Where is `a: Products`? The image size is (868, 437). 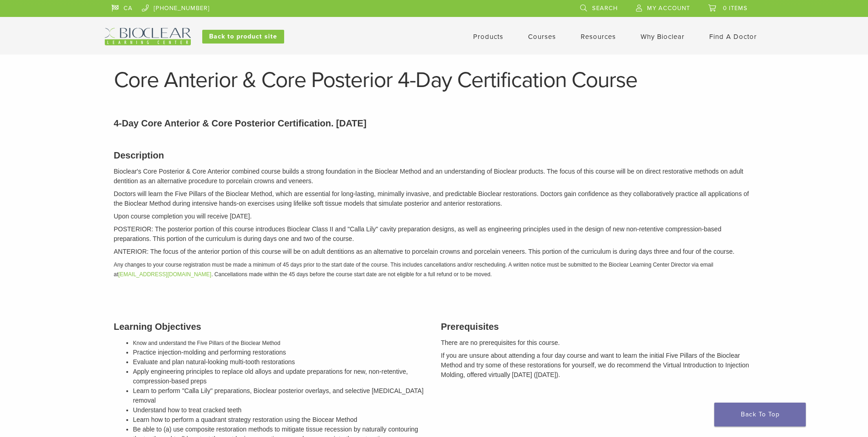 a: Products is located at coordinates (488, 37).